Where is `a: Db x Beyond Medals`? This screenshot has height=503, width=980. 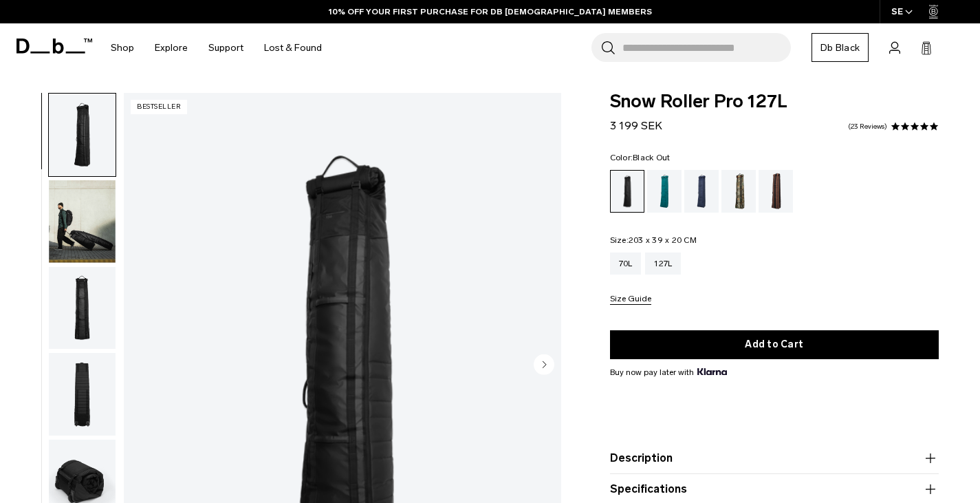 a: Db x Beyond Medals is located at coordinates (738, 191).